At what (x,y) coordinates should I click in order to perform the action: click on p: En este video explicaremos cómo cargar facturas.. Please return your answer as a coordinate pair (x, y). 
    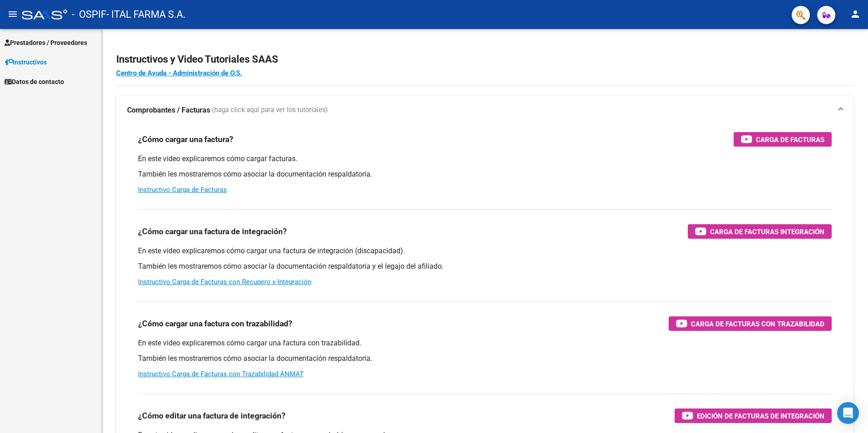
    Looking at the image, I should click on (485, 159).